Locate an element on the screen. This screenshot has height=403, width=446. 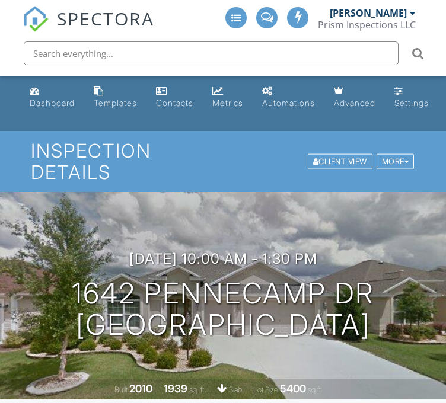
div: Advanced is located at coordinates (354, 103).